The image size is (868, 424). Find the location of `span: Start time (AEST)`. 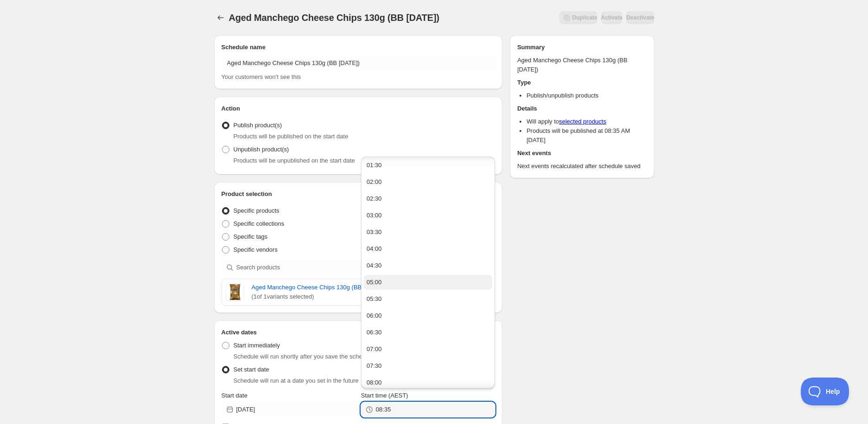

span: Start time (AEST) is located at coordinates (385, 395).